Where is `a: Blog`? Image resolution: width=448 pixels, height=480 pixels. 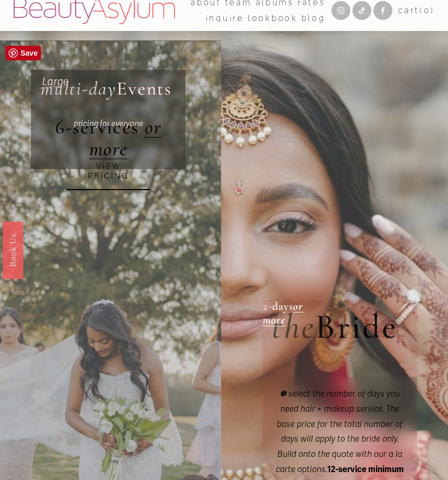 a: Blog is located at coordinates (313, 18).